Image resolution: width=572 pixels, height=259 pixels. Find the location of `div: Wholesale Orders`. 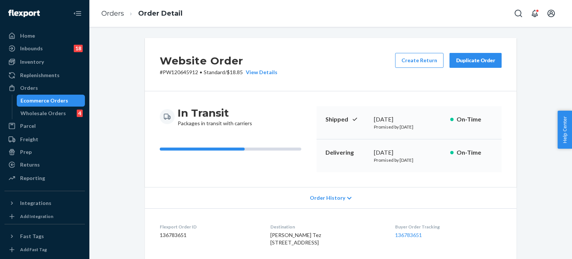

div: Wholesale Orders is located at coordinates (43, 113).